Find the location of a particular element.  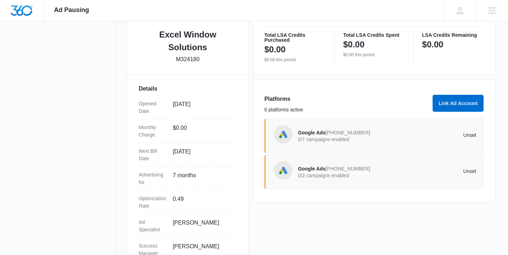

h3: Platforms is located at coordinates (347, 99).